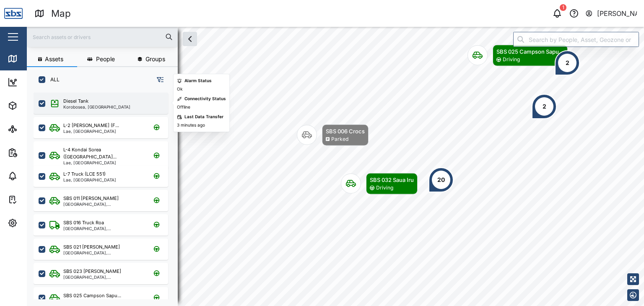  Describe the element at coordinates (33, 200) in the screenshot. I see `div: Tasks` at that location.